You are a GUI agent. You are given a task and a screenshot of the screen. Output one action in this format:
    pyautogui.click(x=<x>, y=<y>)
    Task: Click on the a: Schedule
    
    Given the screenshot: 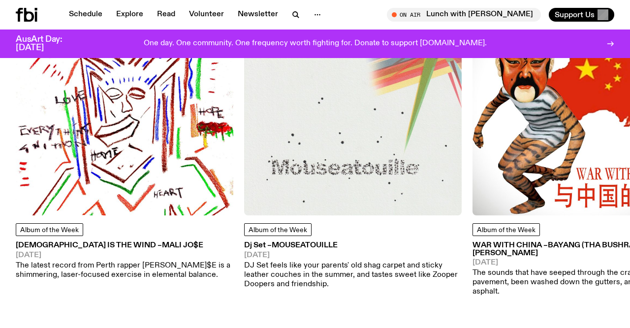 What is the action you would take?
    pyautogui.click(x=86, y=15)
    